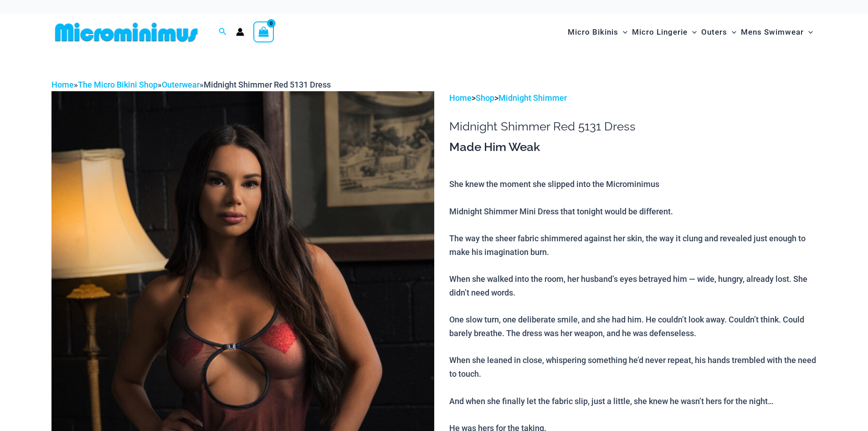 The image size is (868, 431). I want to click on a: Micro LingerieMenu ToggleMenu Toggle, so click(664, 32).